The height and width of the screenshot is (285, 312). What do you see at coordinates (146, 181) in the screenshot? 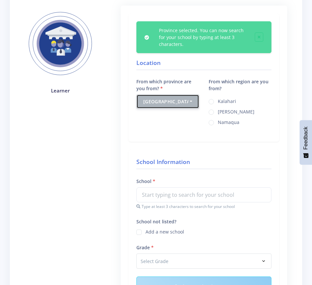
I see `label: School` at bounding box center [146, 181].